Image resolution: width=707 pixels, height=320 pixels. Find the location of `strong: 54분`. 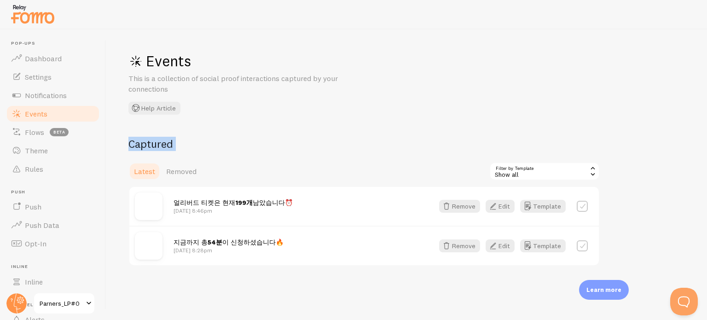

strong: 54분 is located at coordinates (215, 242).